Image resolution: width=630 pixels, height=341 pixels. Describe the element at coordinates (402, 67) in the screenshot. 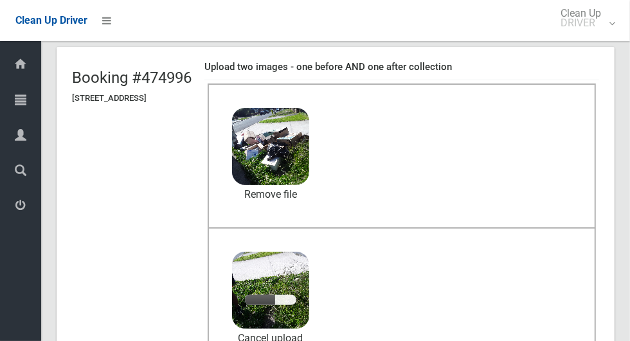

I see `h4: Upload two images - one before AND one after collection` at that location.